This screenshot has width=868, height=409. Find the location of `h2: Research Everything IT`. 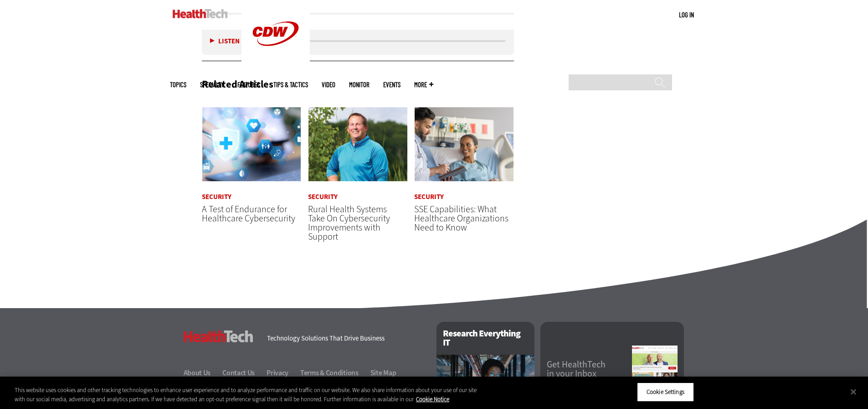

h2: Research Everything IT is located at coordinates (485, 338).